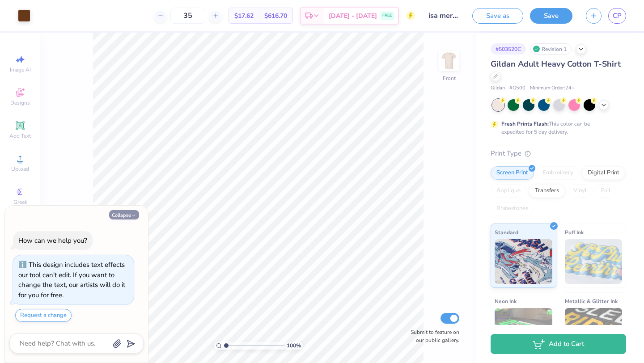 This screenshot has width=644, height=363. I want to click on span: $17.62, so click(244, 16).